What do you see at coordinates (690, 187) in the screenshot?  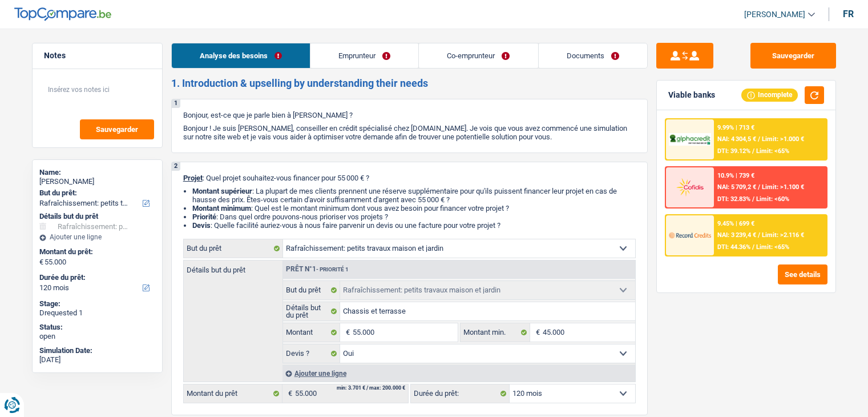 I see `img: Cofidis` at bounding box center [690, 187].